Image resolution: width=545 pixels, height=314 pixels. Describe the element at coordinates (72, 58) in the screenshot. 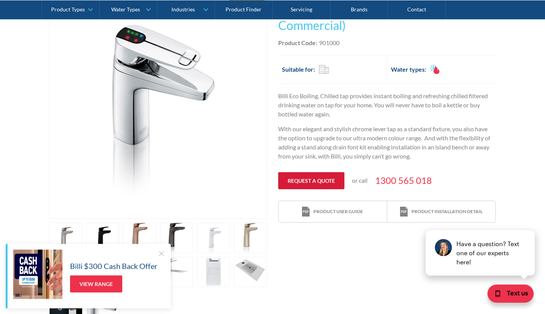

I see `div: Have a question? Text one of our experts here!` at that location.